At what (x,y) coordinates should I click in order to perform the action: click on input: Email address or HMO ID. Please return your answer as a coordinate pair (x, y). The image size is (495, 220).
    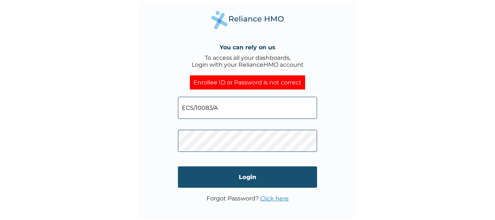
    Looking at the image, I should click on (247, 108).